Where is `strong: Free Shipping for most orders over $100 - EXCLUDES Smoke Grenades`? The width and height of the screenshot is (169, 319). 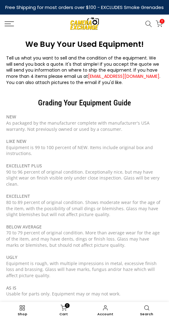 strong: Free Shipping for most orders over $100 - EXCLUDES Smoke Grenades is located at coordinates (85, 7).